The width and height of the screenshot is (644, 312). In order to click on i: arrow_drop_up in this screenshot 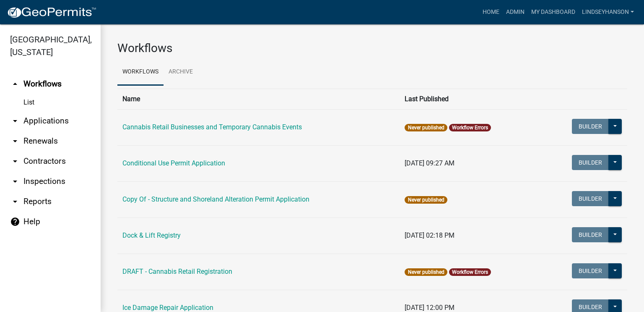, I will do `click(15, 84)`.